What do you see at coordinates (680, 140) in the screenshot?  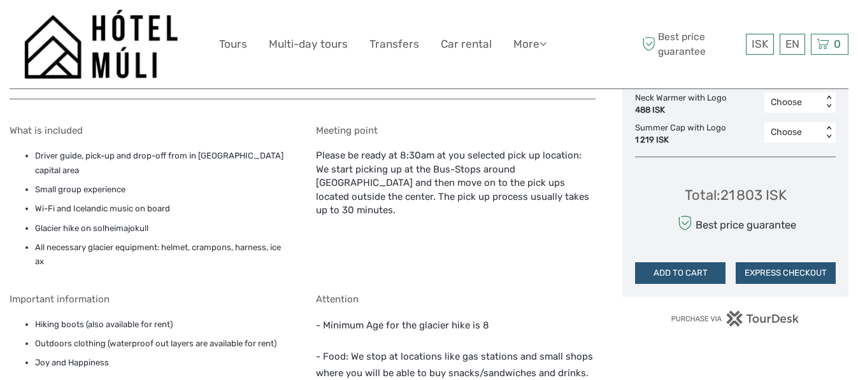 I see `div: 1 219 ISK` at bounding box center [680, 140].